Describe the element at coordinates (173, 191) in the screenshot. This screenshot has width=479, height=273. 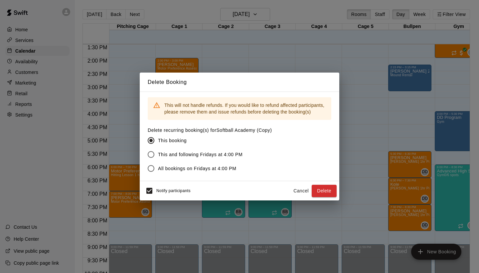
I see `span: Notify participants` at that location.